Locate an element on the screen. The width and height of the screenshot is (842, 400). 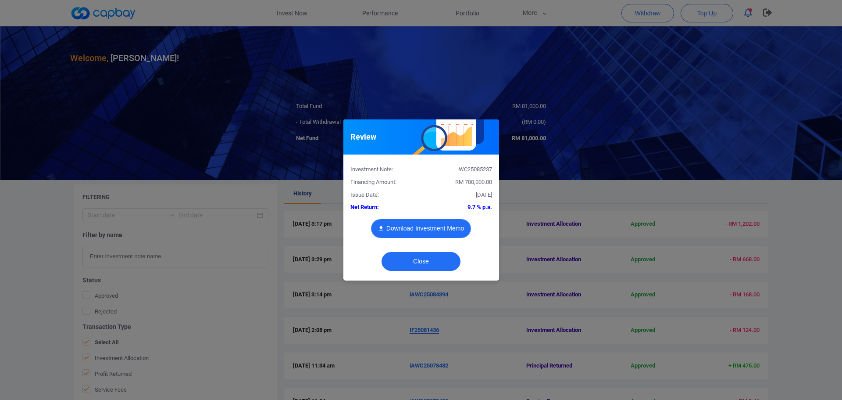
div: Investment Note: is located at coordinates (383, 169).